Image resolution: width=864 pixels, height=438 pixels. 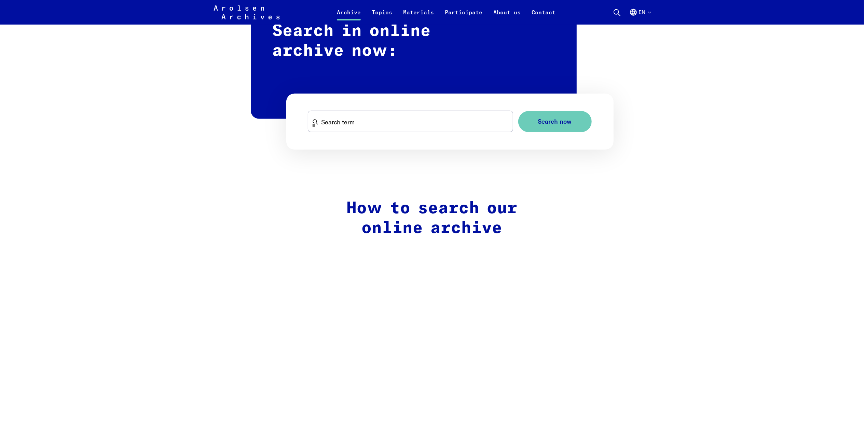 What do you see at coordinates (349, 16) in the screenshot?
I see `a: Archive` at bounding box center [349, 16].